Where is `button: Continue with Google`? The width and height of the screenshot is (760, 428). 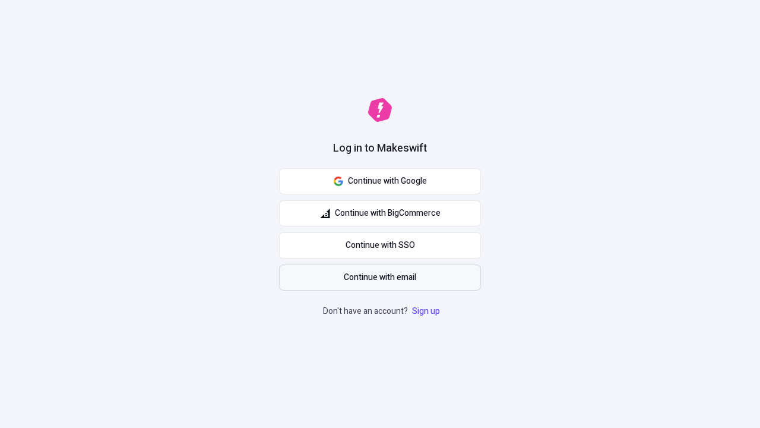
button: Continue with Google is located at coordinates (380, 181).